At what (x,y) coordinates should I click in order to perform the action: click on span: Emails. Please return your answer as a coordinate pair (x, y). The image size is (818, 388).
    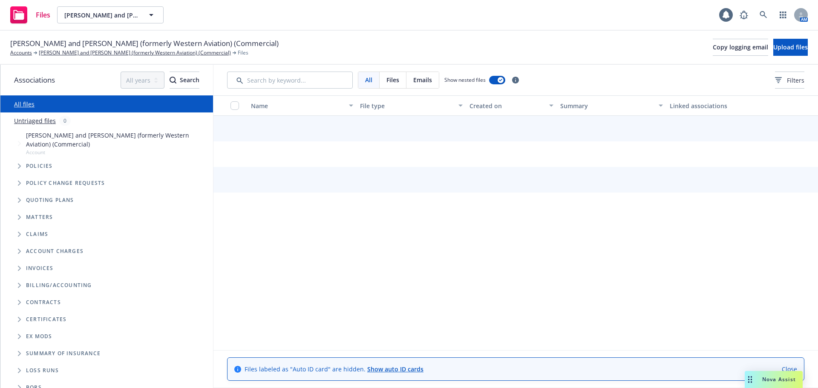
    Looking at the image, I should click on (423, 80).